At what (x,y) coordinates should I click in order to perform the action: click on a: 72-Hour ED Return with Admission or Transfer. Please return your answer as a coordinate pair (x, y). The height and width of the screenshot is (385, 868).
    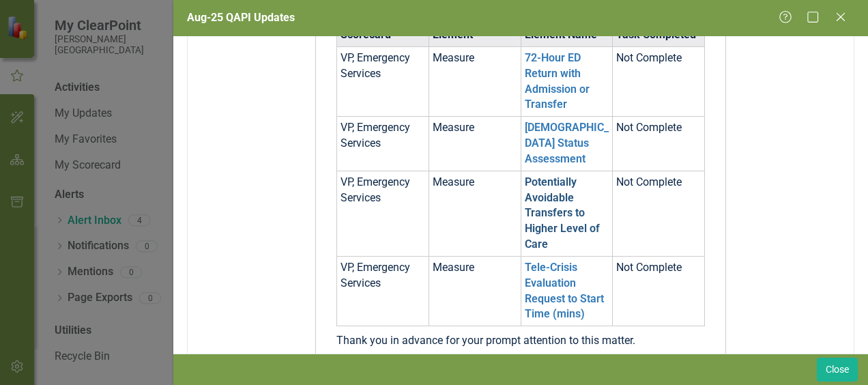
    Looking at the image, I should click on (557, 81).